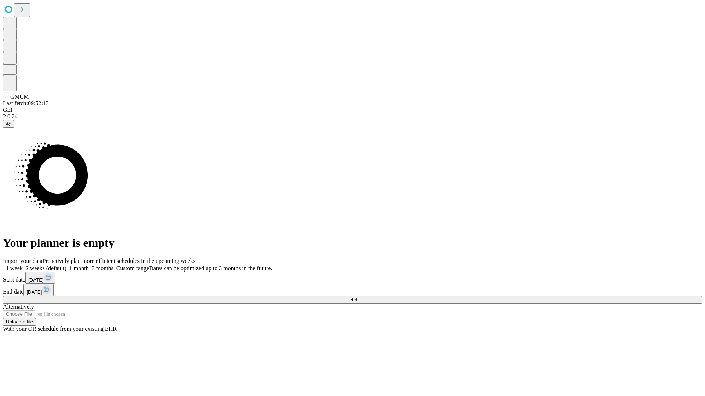 This screenshot has width=705, height=396. I want to click on span: Alternatively, so click(18, 307).